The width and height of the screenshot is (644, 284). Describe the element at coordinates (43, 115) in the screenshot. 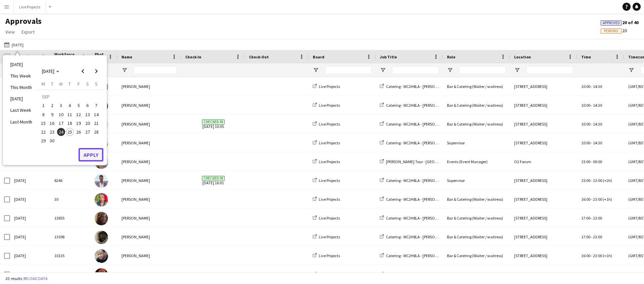

I see `span: 8` at that location.